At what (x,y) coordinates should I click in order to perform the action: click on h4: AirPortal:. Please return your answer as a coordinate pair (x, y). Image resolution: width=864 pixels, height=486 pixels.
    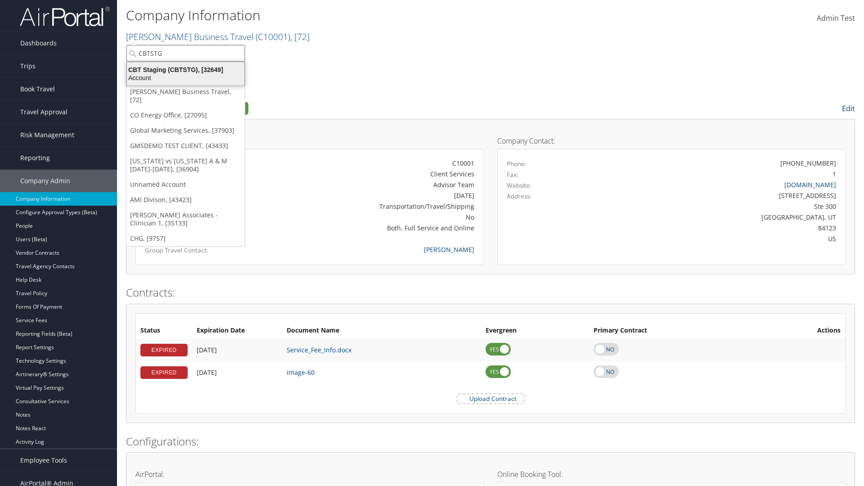
    Looking at the image, I should click on (310, 475).